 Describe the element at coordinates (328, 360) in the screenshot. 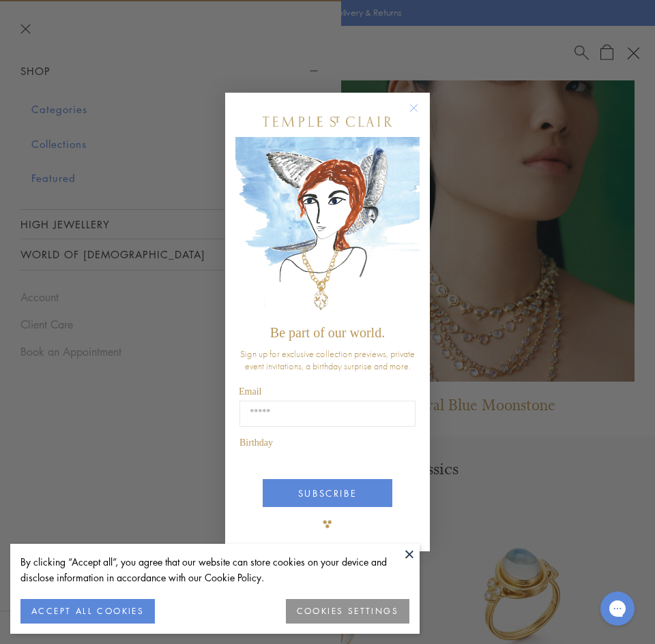

I see `span: Sign up for exclusive collection previews, private event invitations, a birthday surprise and more.` at that location.